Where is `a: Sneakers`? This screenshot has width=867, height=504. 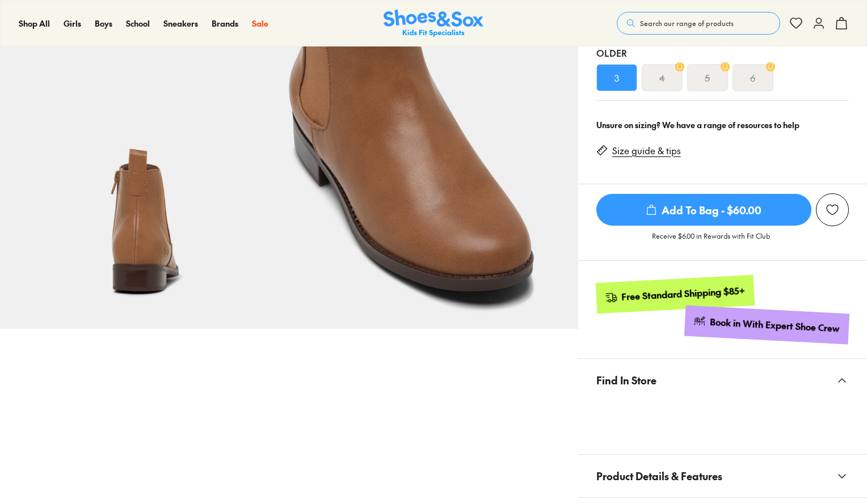
a: Sneakers is located at coordinates (181, 24).